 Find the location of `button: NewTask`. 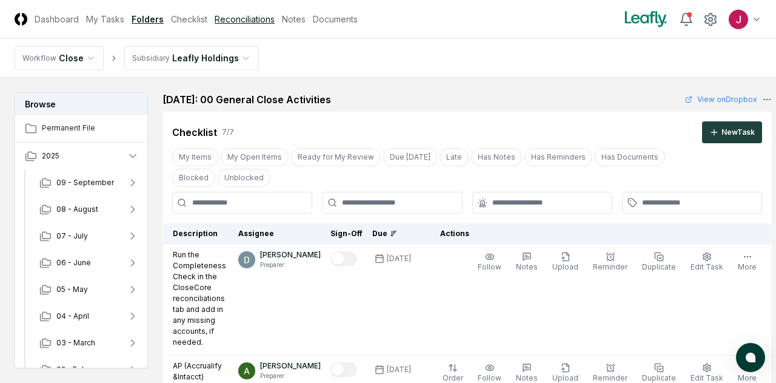

button: NewTask is located at coordinates (732, 132).